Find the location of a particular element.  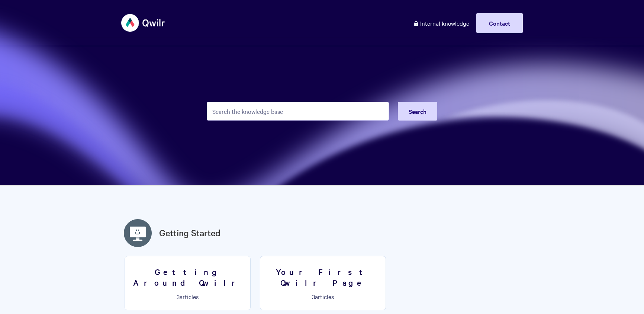

img: Qwilr Help Center is located at coordinates (143, 23).